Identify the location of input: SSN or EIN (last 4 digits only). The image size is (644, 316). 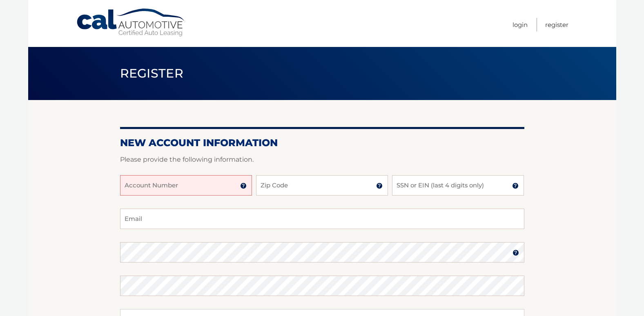
(458, 185).